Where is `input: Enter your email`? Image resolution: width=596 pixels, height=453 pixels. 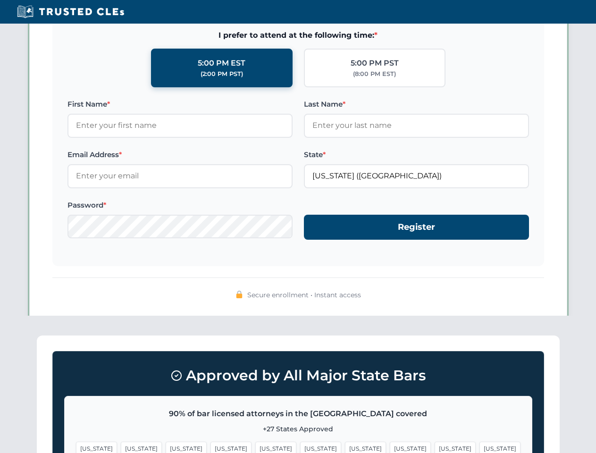 input: Enter your email is located at coordinates (180, 176).